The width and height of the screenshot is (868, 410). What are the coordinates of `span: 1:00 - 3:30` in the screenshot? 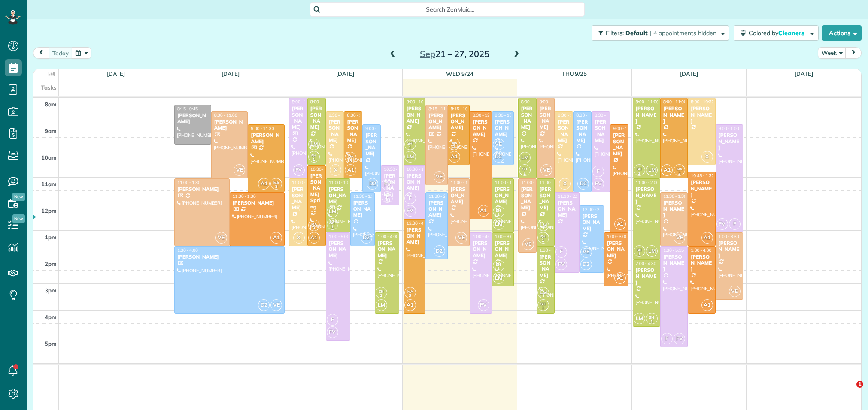 It's located at (728, 237).